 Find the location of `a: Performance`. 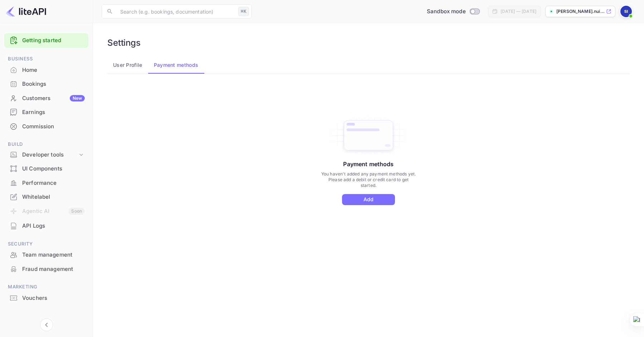

a: Performance is located at coordinates (46, 183).